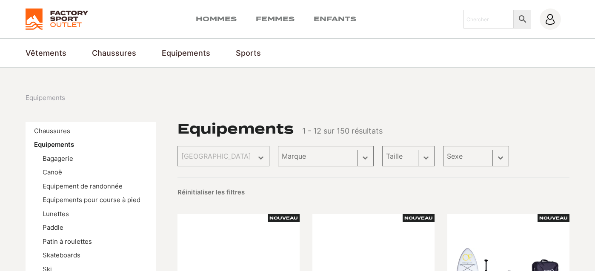 This screenshot has width=595, height=271. Describe the element at coordinates (248, 53) in the screenshot. I see `a: Sports` at that location.